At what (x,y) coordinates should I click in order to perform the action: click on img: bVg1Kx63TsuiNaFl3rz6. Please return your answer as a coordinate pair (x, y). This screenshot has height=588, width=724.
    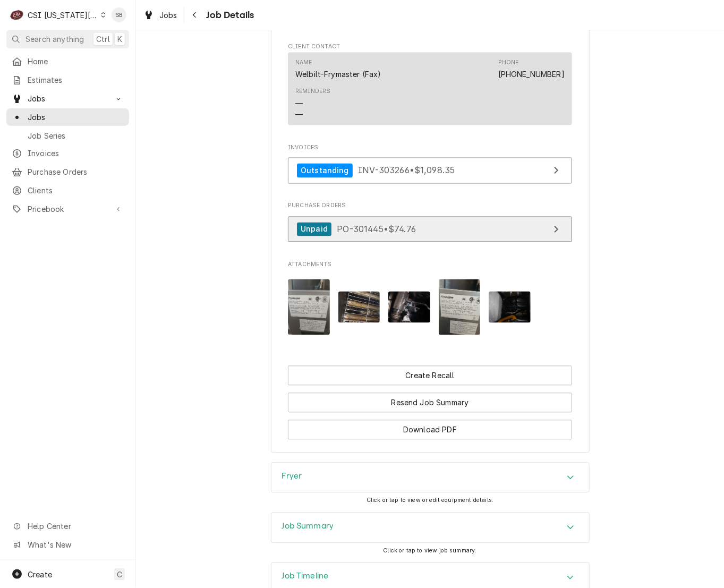
    Looking at the image, I should click on (309, 307).